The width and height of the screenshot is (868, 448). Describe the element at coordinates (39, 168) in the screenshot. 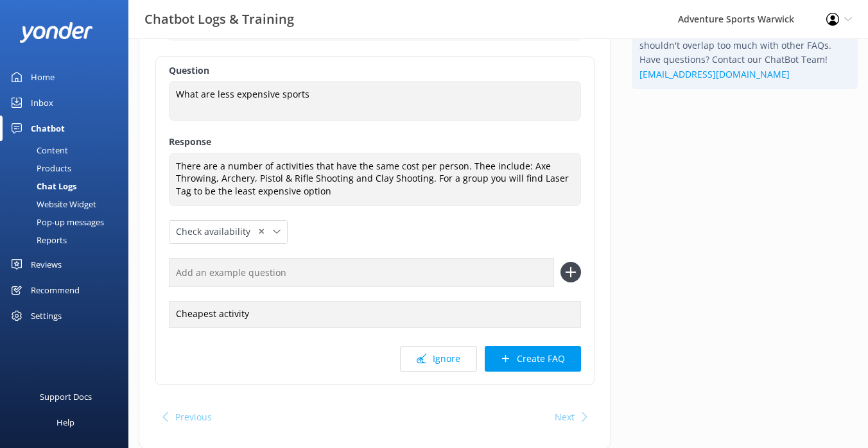

I see `div: Products` at that location.